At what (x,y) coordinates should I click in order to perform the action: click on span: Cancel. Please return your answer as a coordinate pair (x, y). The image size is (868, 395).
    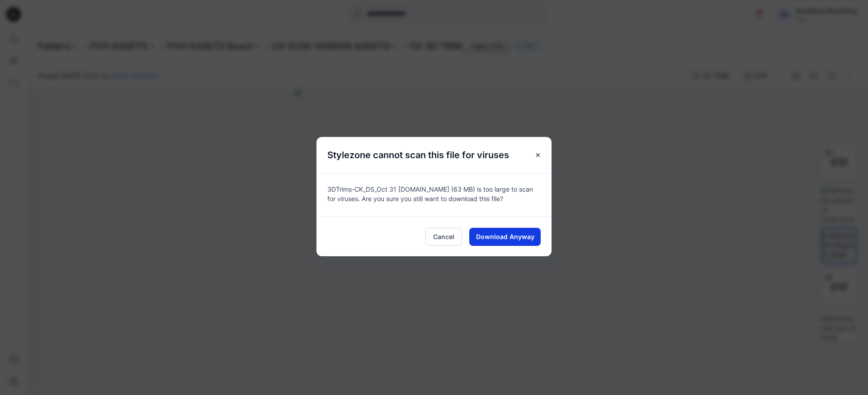
    Looking at the image, I should click on (443, 236).